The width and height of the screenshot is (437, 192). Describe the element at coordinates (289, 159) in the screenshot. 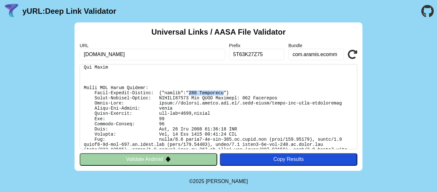

I see `div: Copy Results` at that location.